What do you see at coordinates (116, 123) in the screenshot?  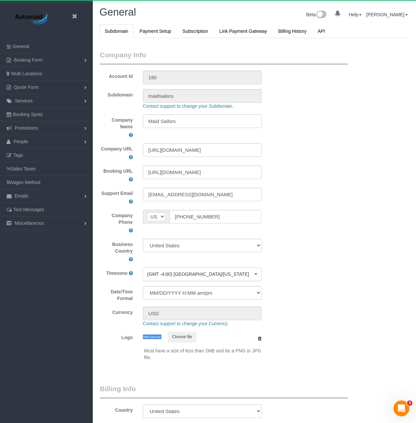 I see `label: Company Name` at bounding box center [116, 123].